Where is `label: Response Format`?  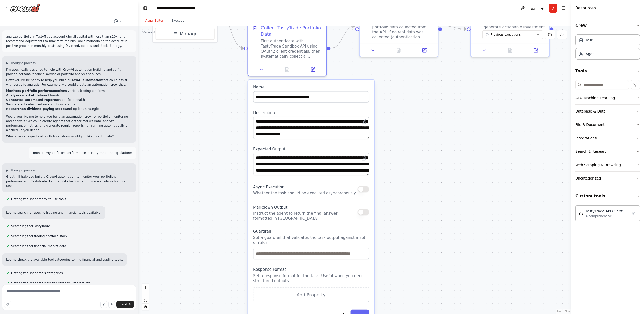
label: Response Format is located at coordinates (311, 269).